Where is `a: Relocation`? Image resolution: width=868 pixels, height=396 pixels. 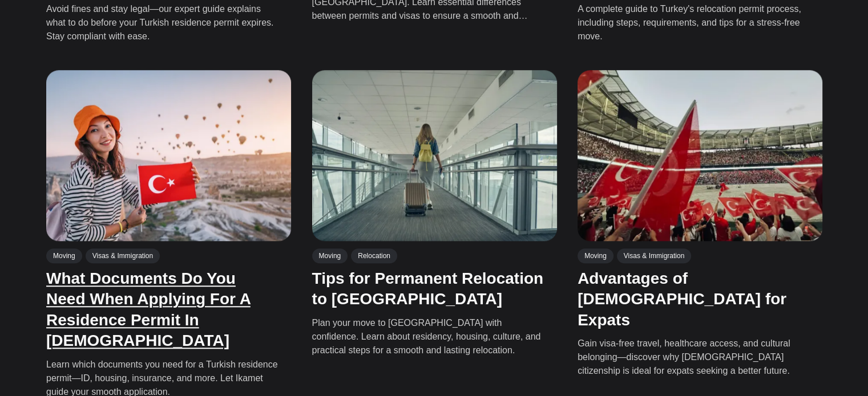 a: Relocation is located at coordinates (373, 256).